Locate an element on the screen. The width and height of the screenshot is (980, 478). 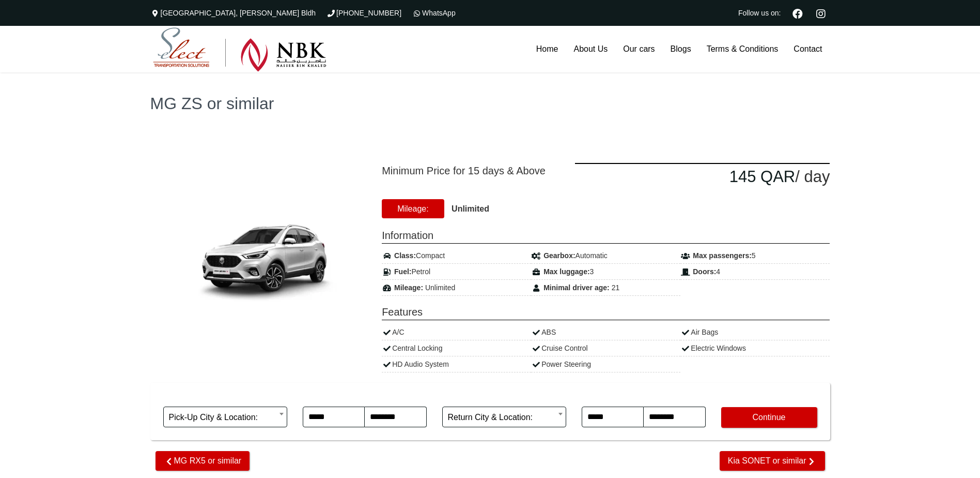
div: Central Locking is located at coordinates (456, 348).